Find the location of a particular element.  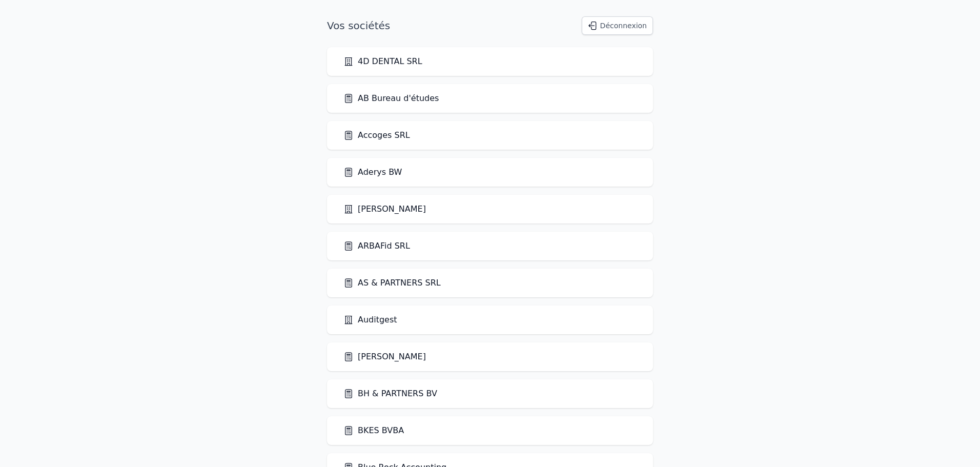

a: 4D DENTAL SRL is located at coordinates (383, 62).